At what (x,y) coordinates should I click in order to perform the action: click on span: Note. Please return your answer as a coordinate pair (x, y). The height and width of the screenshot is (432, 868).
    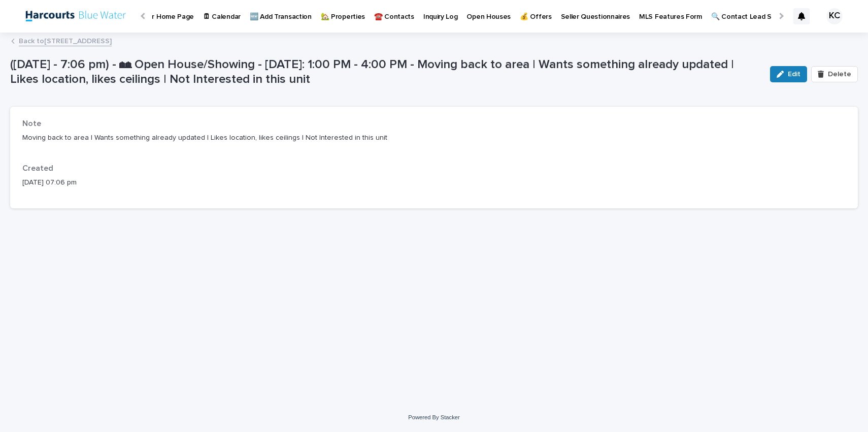
    Looking at the image, I should click on (31, 123).